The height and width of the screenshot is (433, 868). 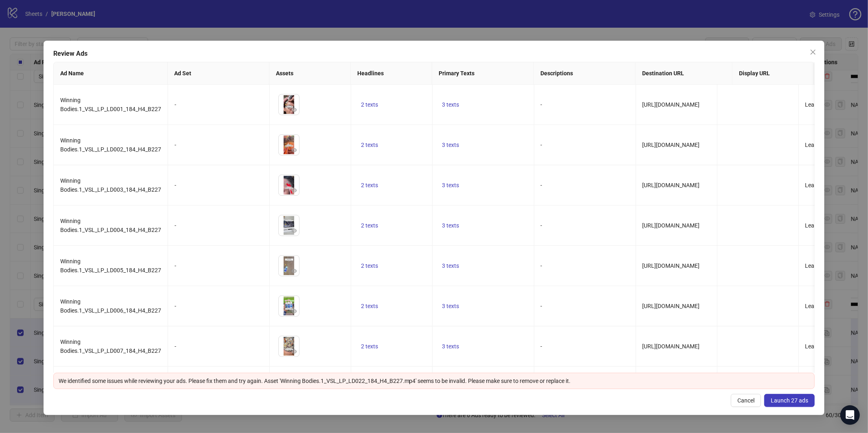 What do you see at coordinates (850, 415) in the screenshot?
I see `div: Open Intercom Messenger` at bounding box center [850, 415].